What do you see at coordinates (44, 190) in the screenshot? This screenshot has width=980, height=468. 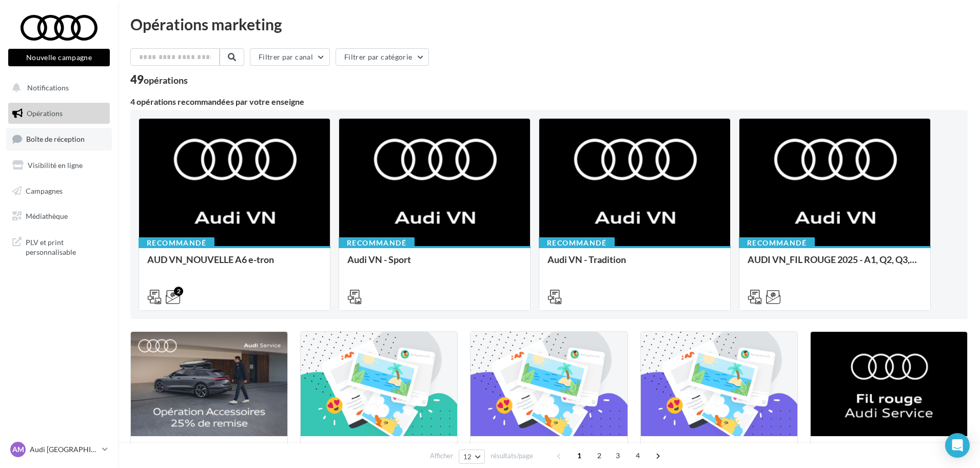 I see `span: Campagnes` at bounding box center [44, 190].